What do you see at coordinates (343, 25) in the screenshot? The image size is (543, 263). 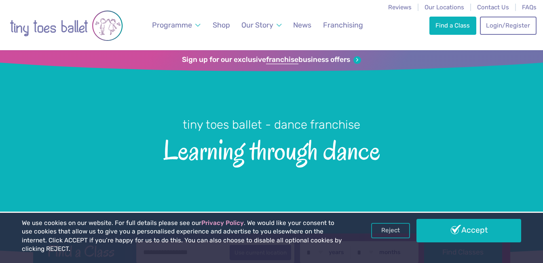 I see `span: Franchising` at bounding box center [343, 25].